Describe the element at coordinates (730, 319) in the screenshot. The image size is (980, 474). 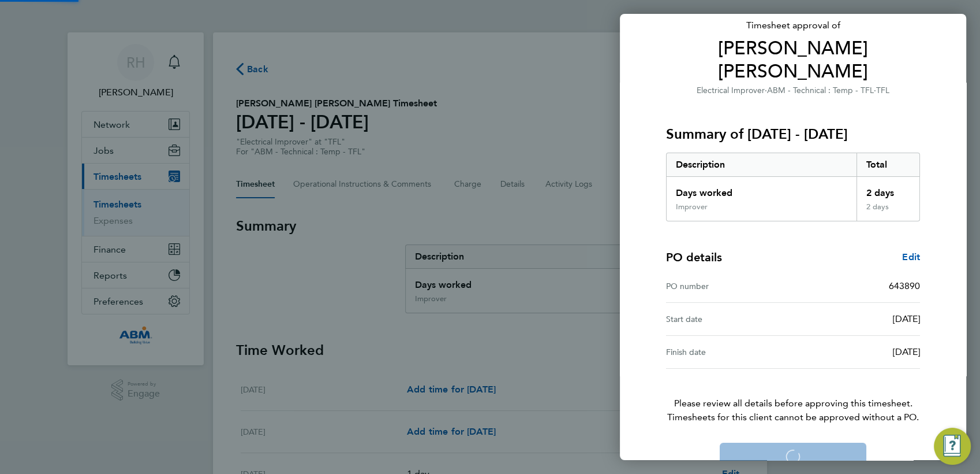
I see `div: Start date` at that location.